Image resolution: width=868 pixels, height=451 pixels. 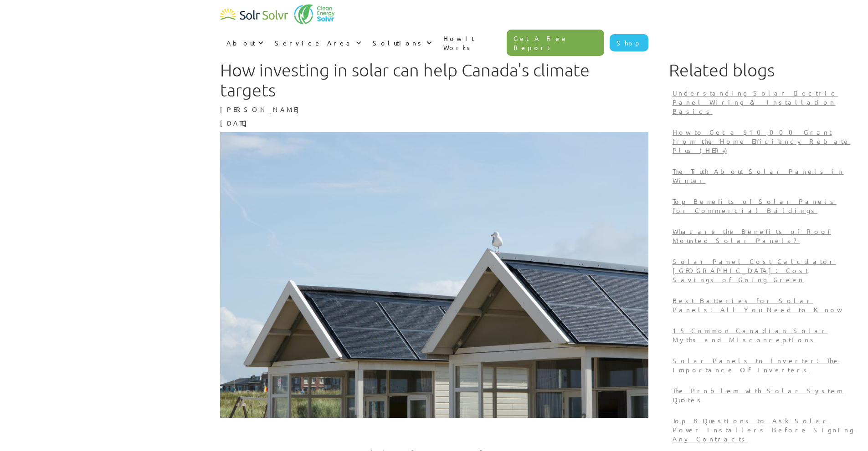 I want to click on a: How to Get a $10,000 Grant from the Home Efficiency Rebate Plus (HER+), so click(x=764, y=144).